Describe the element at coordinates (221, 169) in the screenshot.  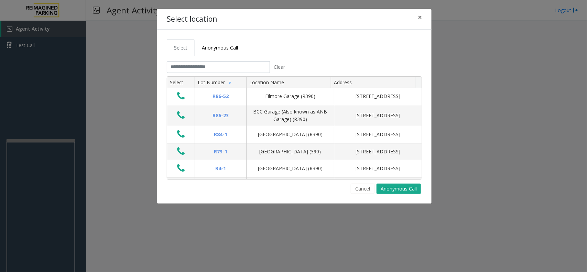
I see `div: R4-1` at that location.